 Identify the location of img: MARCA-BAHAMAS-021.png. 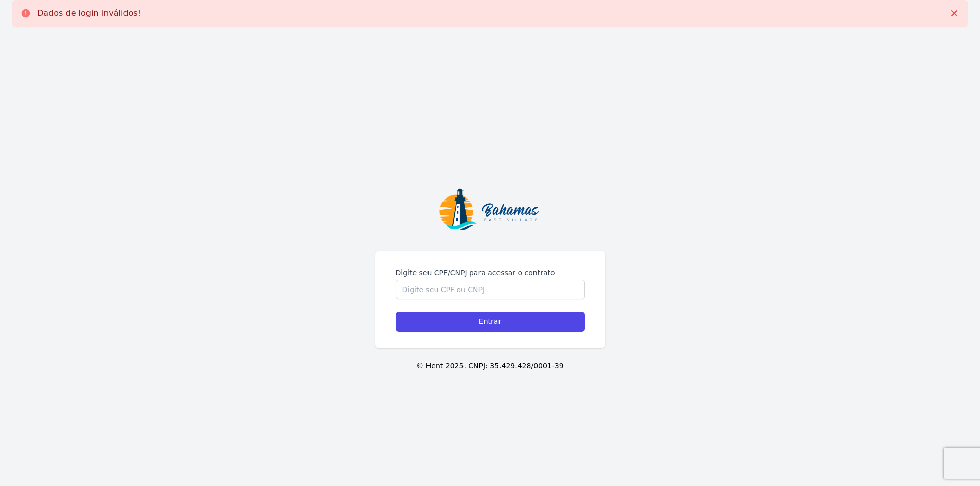
(490, 209).